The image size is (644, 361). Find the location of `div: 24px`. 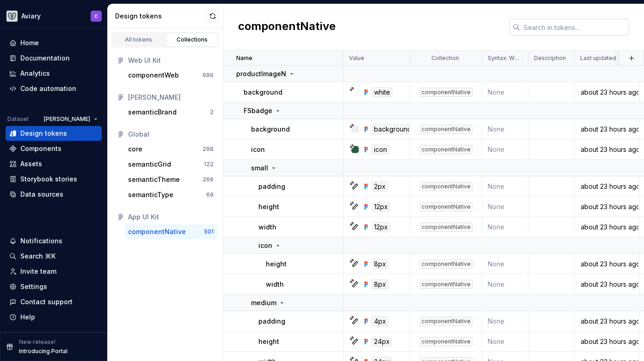

div: 24px is located at coordinates (382, 342).